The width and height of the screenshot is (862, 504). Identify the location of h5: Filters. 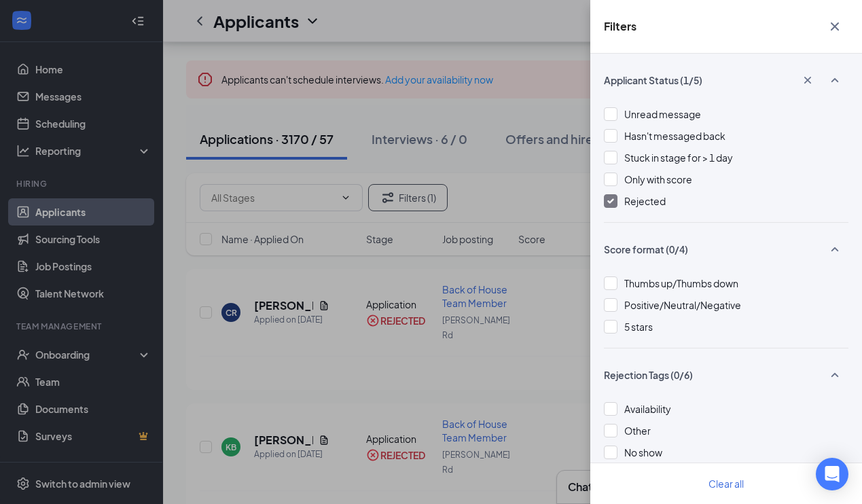
(620, 27).